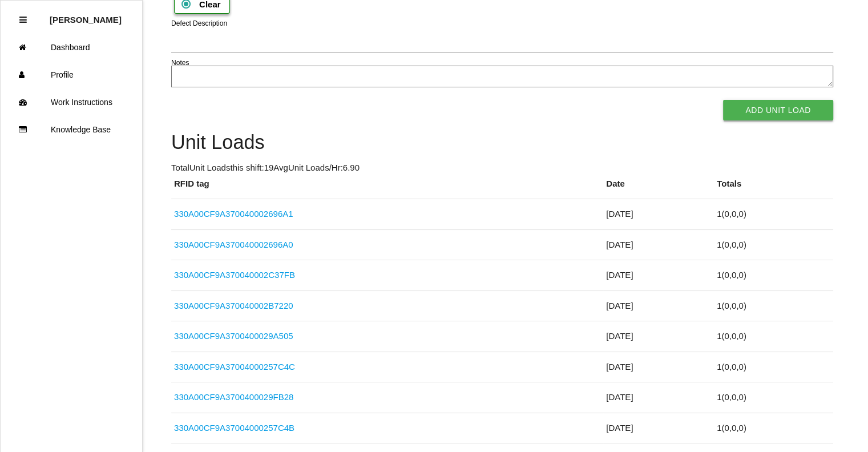 The width and height of the screenshot is (868, 452). What do you see at coordinates (234, 335) in the screenshot?
I see `a: 330A00CF9A3700400029A505` at bounding box center [234, 335].